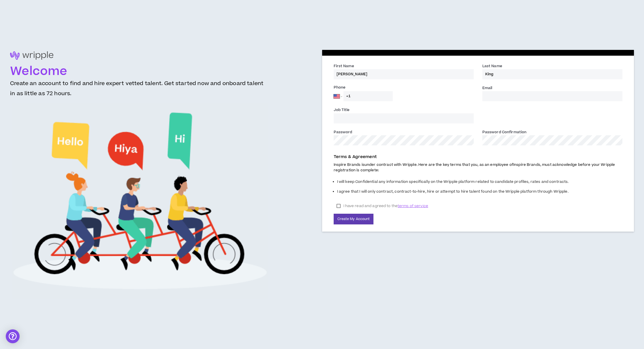 The width and height of the screenshot is (644, 349). What do you see at coordinates (382, 206) in the screenshot?
I see `label: I have read and agreed to the` at bounding box center [382, 206].